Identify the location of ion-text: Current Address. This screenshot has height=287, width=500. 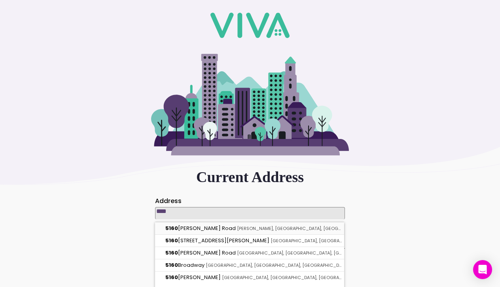
(250, 177).